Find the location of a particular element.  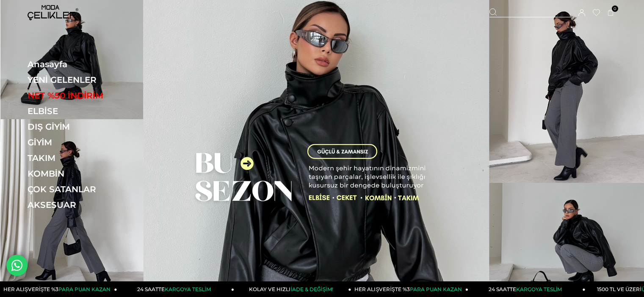

a: AKSESUAR is located at coordinates (85, 205).